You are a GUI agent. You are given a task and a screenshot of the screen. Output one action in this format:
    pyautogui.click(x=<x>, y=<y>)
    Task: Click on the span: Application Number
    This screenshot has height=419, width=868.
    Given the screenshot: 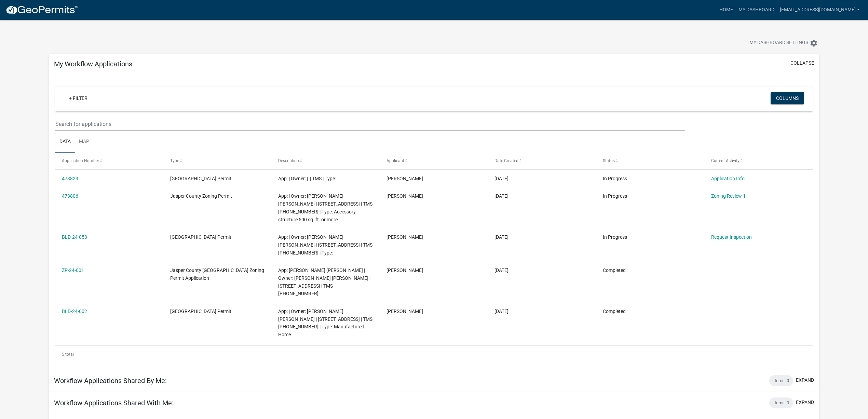 What is the action you would take?
    pyautogui.click(x=81, y=161)
    